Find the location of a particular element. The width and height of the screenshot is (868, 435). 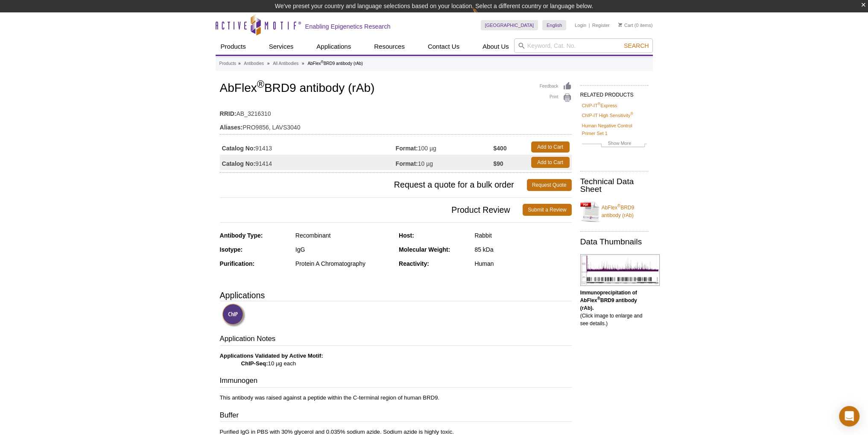

a: Print is located at coordinates (555, 98).